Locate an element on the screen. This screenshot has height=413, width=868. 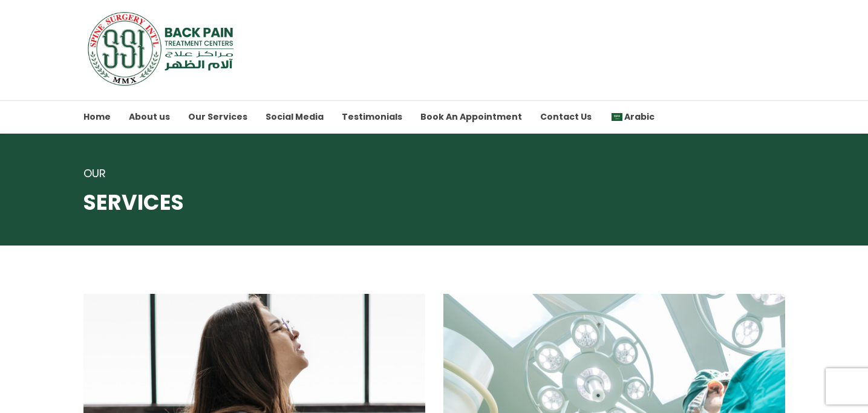
img: Arabic is located at coordinates (617, 118).